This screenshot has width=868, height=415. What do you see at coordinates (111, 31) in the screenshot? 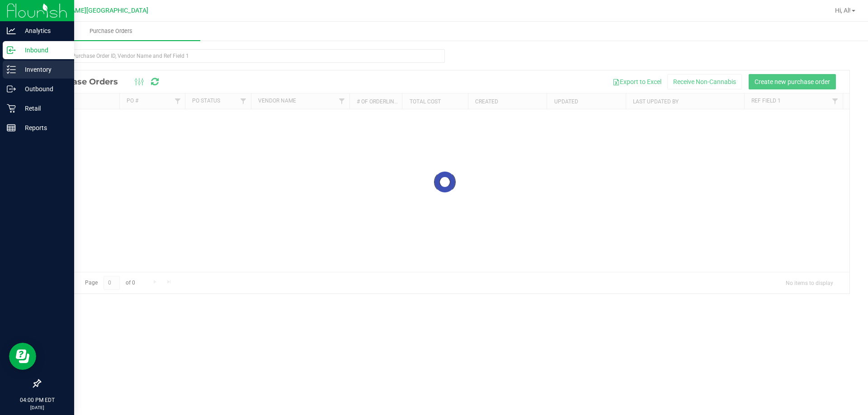
I see `span: Purchase Orders` at bounding box center [111, 31].